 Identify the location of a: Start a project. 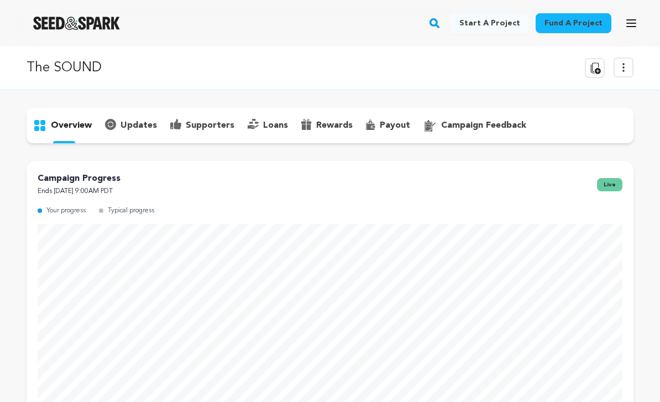
(490, 23).